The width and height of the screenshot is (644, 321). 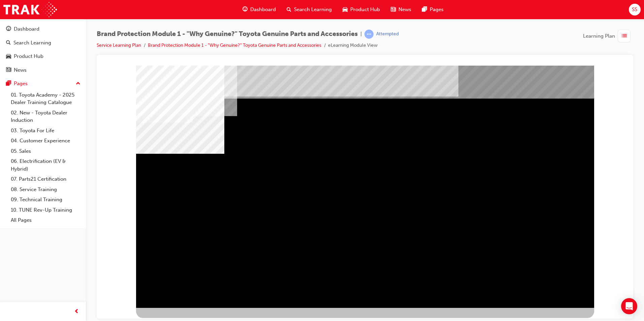 What do you see at coordinates (45, 220) in the screenshot?
I see `a: All Pages` at bounding box center [45, 220].